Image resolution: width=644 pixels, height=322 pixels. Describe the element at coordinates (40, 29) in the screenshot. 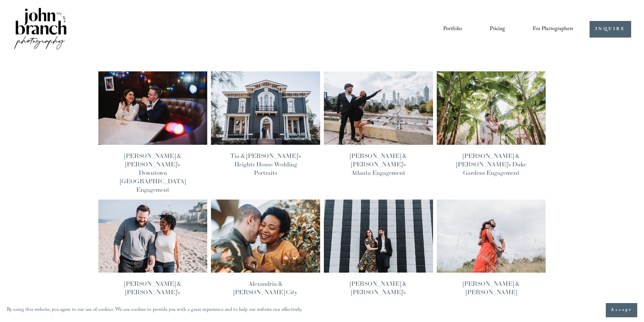

I see `img: John Branch IV Photography` at that location.